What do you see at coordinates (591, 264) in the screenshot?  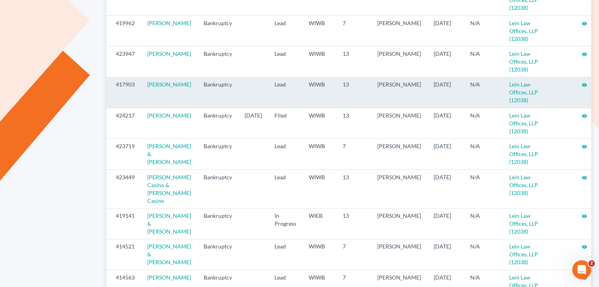 I see `span: 2` at bounding box center [591, 264].